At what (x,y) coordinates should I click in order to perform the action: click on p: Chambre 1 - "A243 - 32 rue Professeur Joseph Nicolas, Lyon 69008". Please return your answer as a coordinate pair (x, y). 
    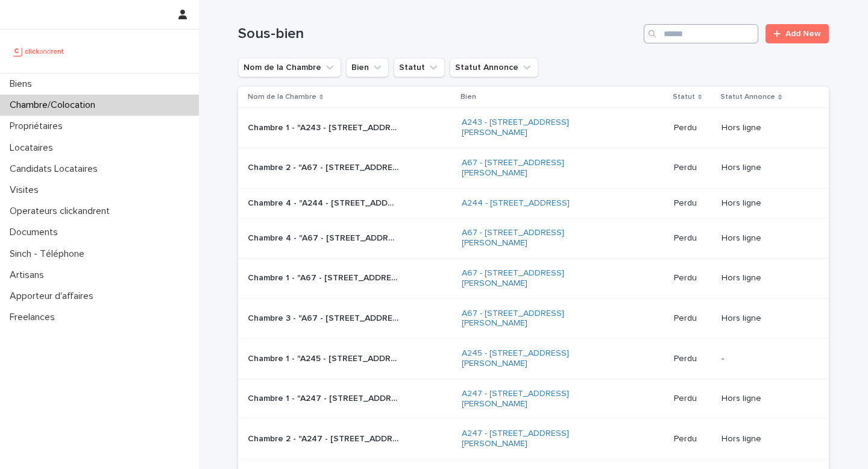
    Looking at the image, I should click on (324, 127).